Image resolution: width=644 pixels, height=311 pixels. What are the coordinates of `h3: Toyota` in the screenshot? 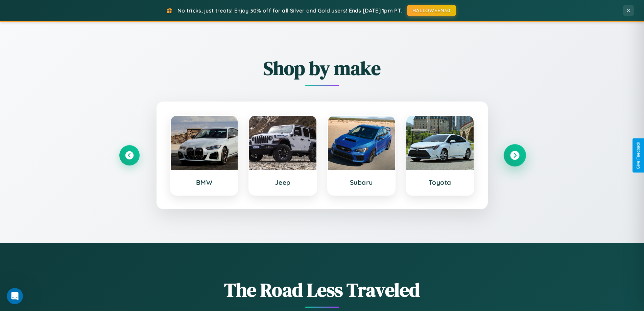 It's located at (440, 182).